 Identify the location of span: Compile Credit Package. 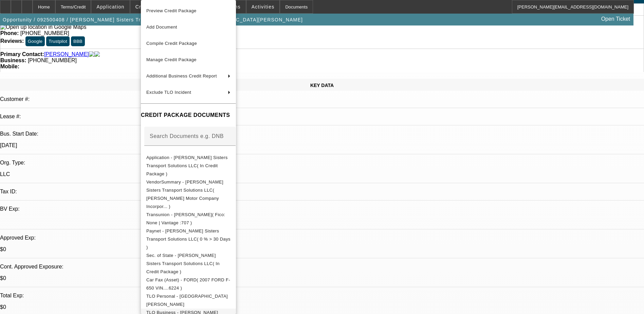
(172, 43).